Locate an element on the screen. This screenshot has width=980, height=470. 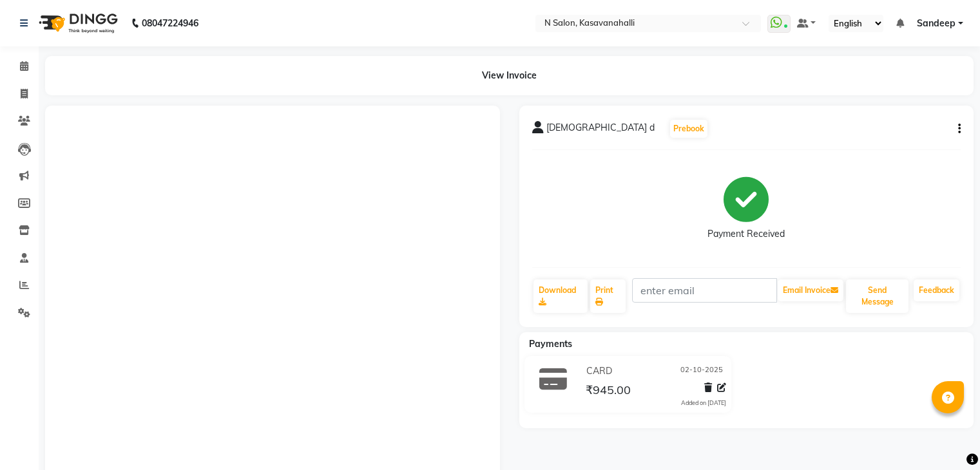
span: 02-10-2025 is located at coordinates (702, 371).